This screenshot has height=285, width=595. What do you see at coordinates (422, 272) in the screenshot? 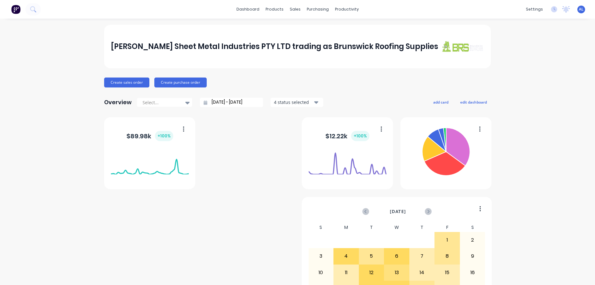
I see `div: 14` at bounding box center [422, 272].